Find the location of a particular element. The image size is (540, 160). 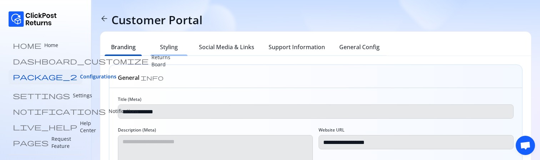

h6: Styling is located at coordinates (169, 47).